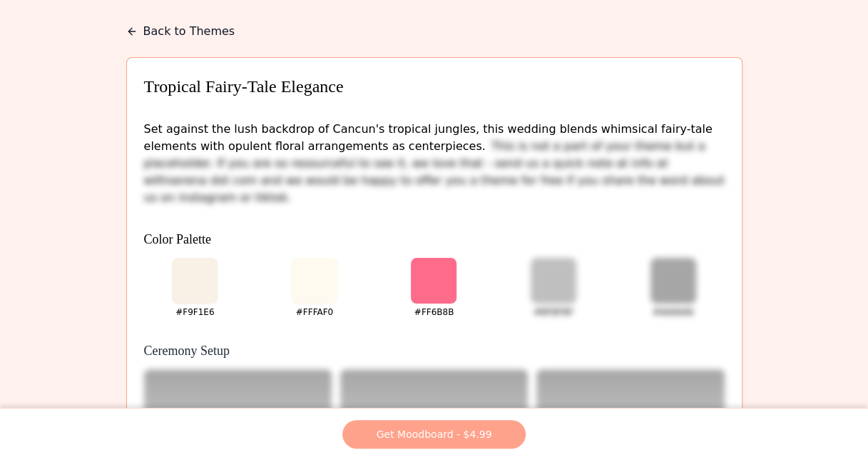  I want to click on h3: Tropical Fairy-Tale Elegance, so click(434, 86).